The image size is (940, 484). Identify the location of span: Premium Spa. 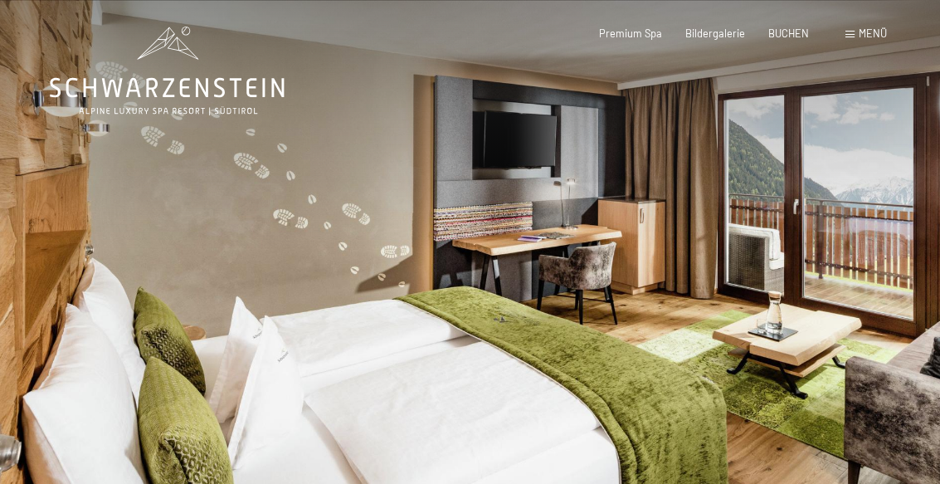
(631, 33).